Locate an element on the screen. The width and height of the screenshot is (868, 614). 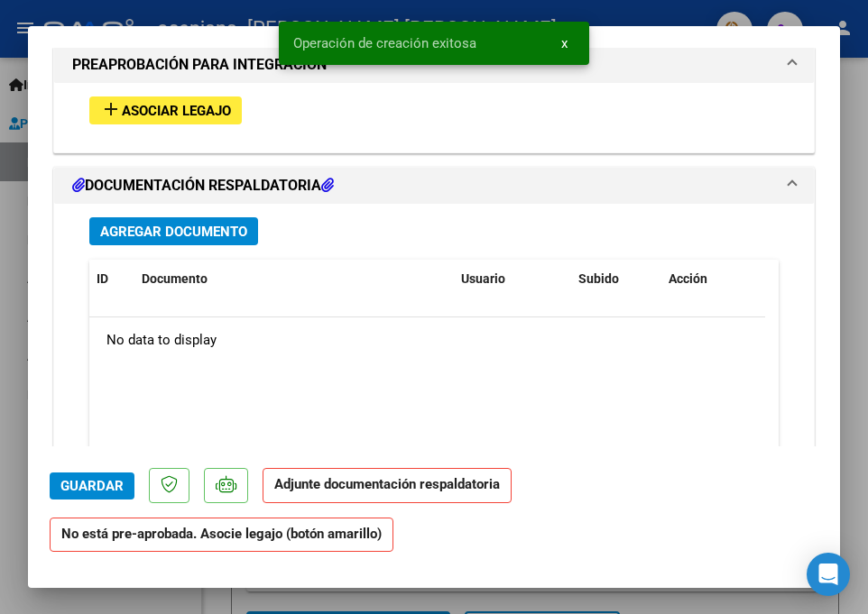
mat-expansion-panel-header: PREAPROBACIÓN PARA INTEGRACION is located at coordinates (434, 65).